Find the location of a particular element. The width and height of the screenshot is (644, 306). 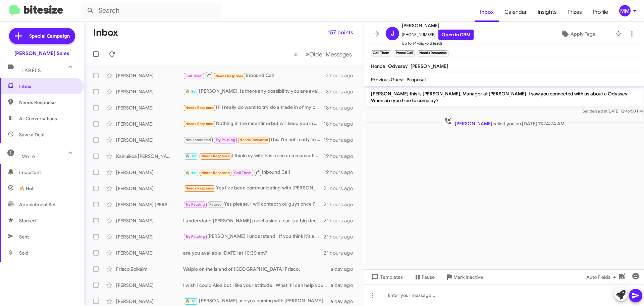

span: Honda is located at coordinates (378, 66).